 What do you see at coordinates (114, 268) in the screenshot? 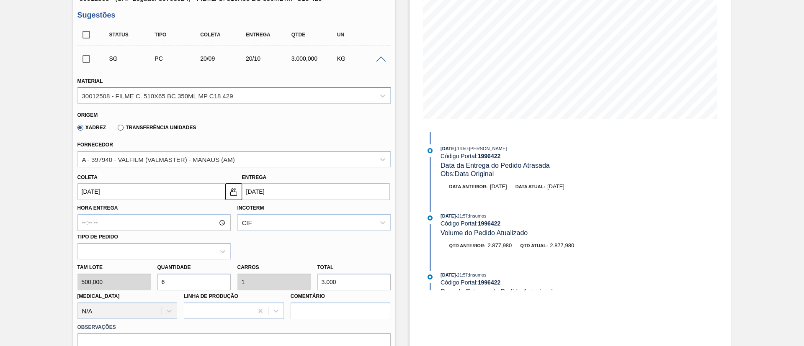
I see `label: Tam lote` at bounding box center [114, 268].